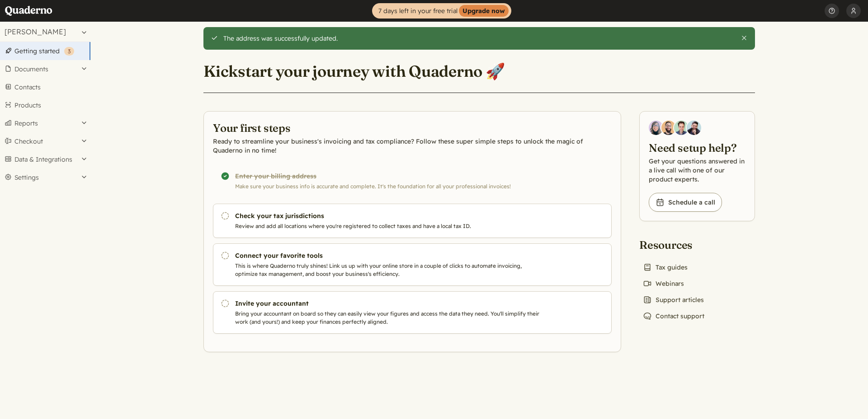 The height and width of the screenshot is (419, 868). I want to click on a: Schedule a call, so click(685, 203).